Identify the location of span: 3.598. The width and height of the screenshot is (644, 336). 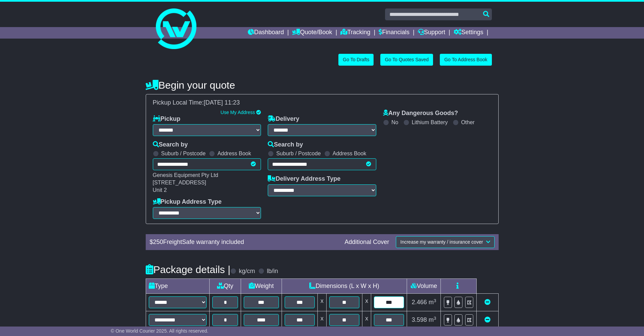
(419, 320).